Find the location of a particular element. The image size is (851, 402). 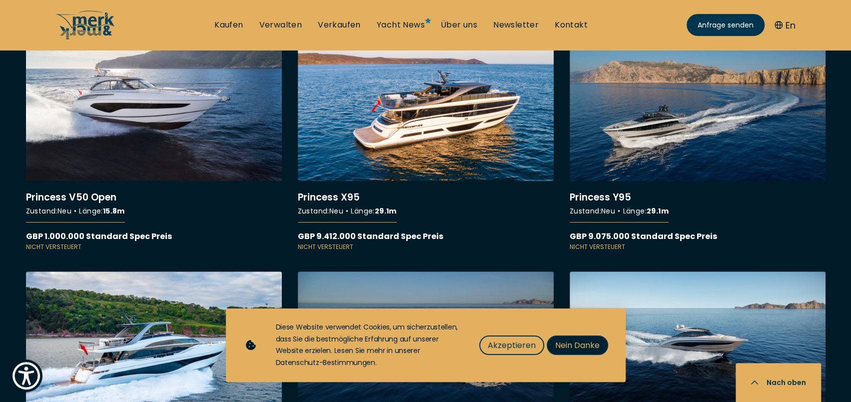

a: Anfrage senden is located at coordinates (725, 25).